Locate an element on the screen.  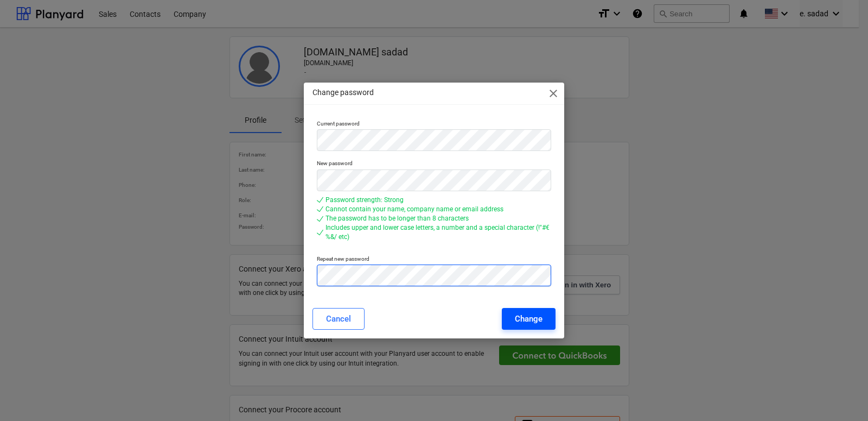
p: New password is located at coordinates (434, 164).